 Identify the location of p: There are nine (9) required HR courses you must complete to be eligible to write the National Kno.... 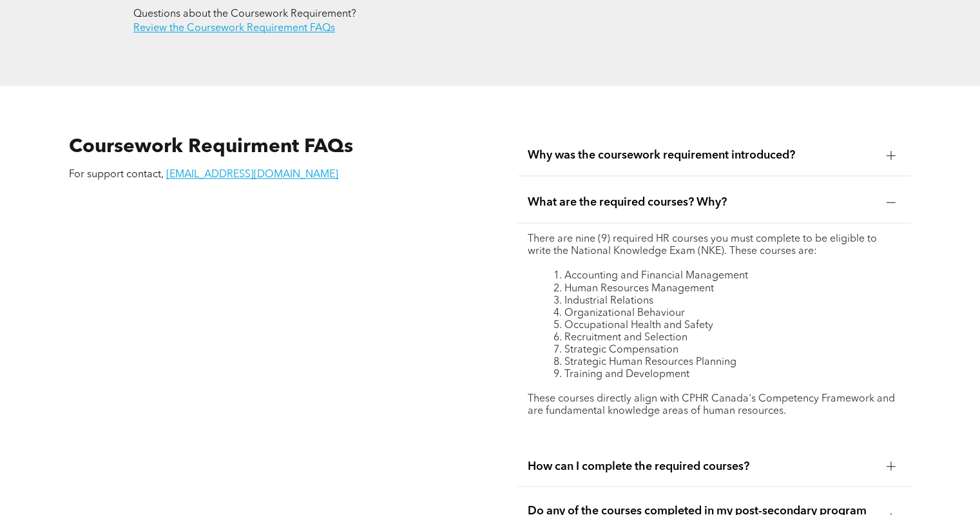
(714, 246).